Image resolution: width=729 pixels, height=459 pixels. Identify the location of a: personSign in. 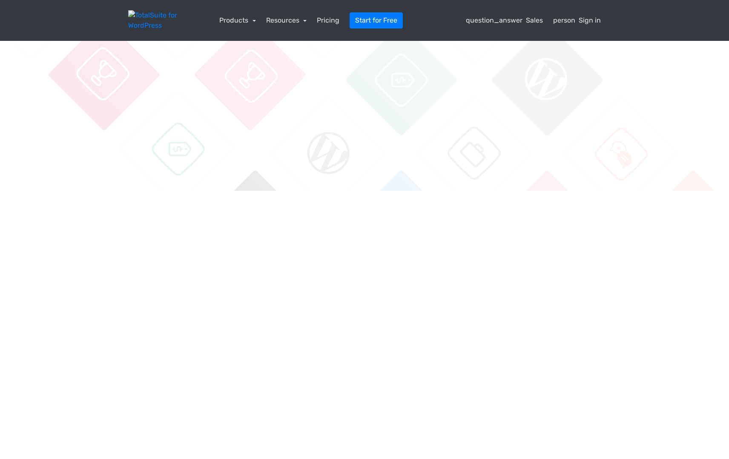
(577, 20).